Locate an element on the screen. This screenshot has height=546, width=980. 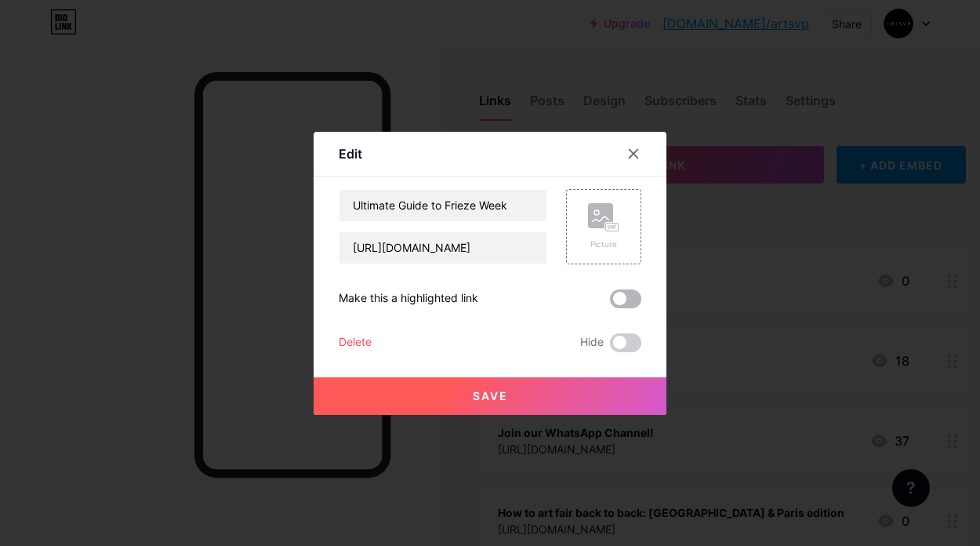
span: Hide is located at coordinates (592, 343).